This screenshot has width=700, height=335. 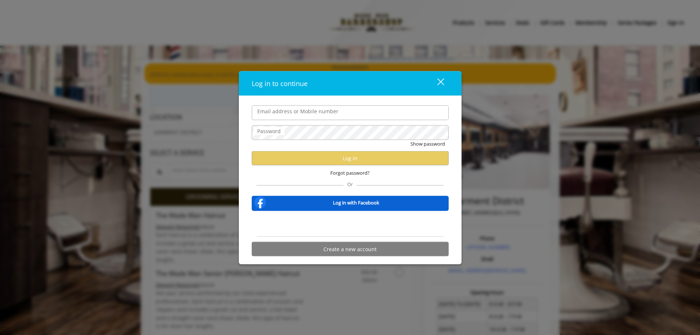 What do you see at coordinates (350, 112) in the screenshot?
I see `input: Email address or Mobile number` at bounding box center [350, 112].